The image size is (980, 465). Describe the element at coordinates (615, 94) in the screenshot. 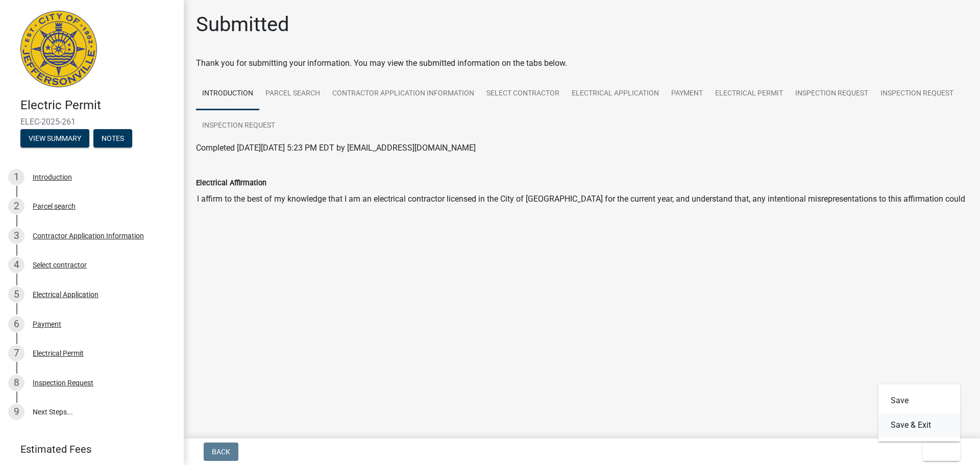

I see `a: Electrical Application` at that location.